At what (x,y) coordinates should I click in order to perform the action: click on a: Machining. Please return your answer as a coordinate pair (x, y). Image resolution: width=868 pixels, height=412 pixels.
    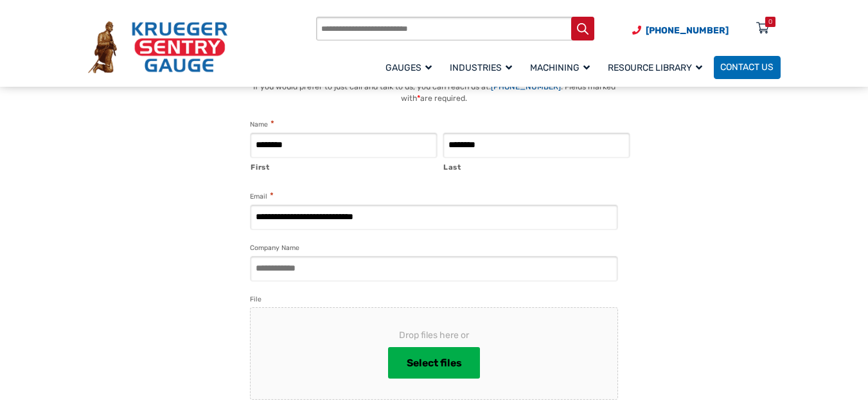
    Looking at the image, I should click on (562, 67).